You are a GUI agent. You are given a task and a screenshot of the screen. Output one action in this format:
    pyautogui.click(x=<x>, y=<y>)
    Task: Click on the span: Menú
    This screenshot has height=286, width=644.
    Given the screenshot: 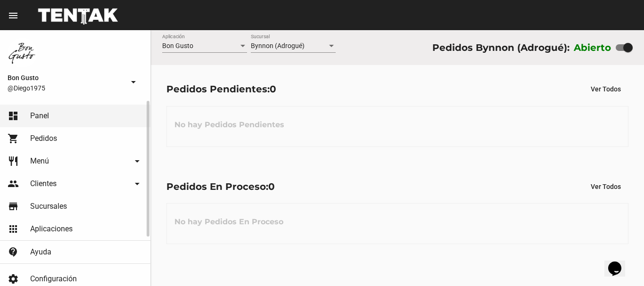 What is the action you would take?
    pyautogui.click(x=39, y=162)
    